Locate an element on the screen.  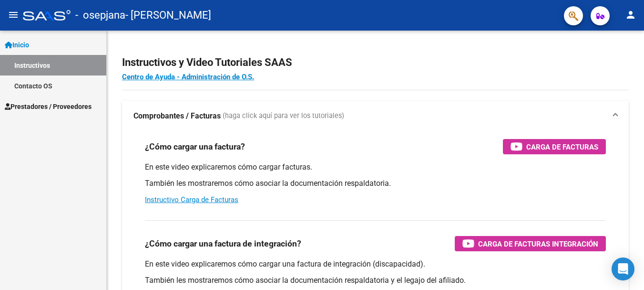
span: (haga click aquí para ver los tutoriales) is located at coordinates (283, 116).